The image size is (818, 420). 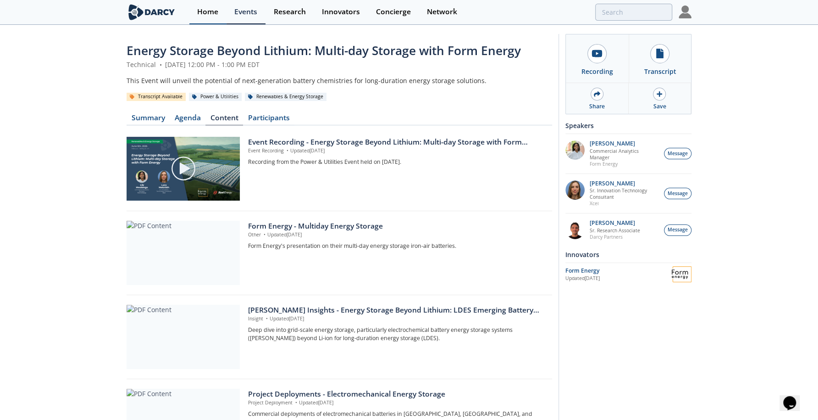 What do you see at coordinates (624, 154) in the screenshot?
I see `p: Commercial Analytics Manager` at bounding box center [624, 154].